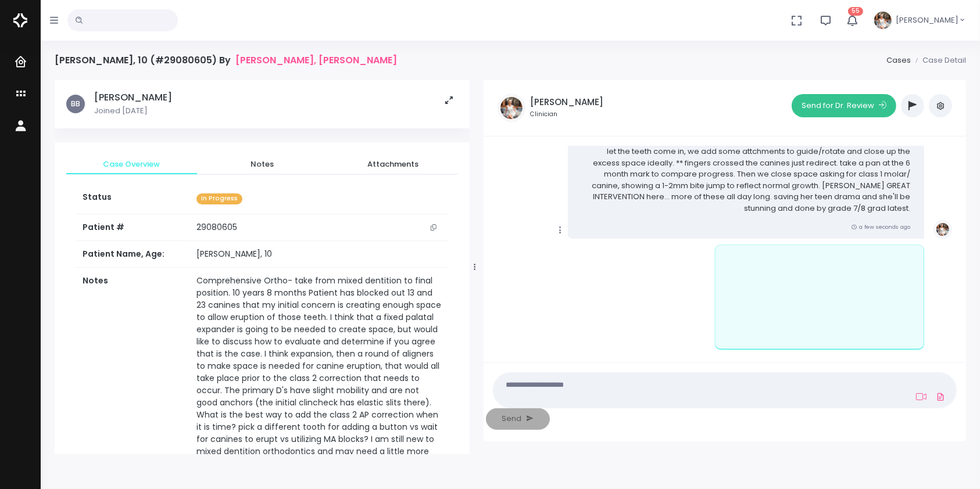 The width and height of the screenshot is (980, 489). Describe the element at coordinates (262, 164) in the screenshot. I see `span: Notes` at that location.